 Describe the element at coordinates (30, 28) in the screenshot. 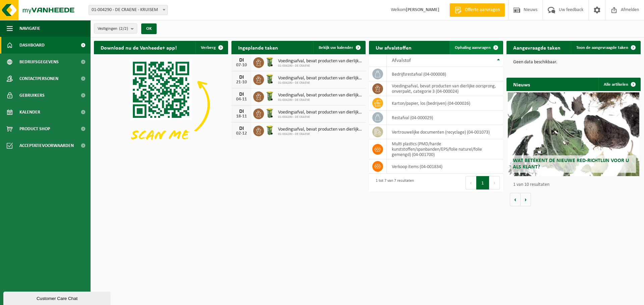

I see `span: Navigatie` at that location.